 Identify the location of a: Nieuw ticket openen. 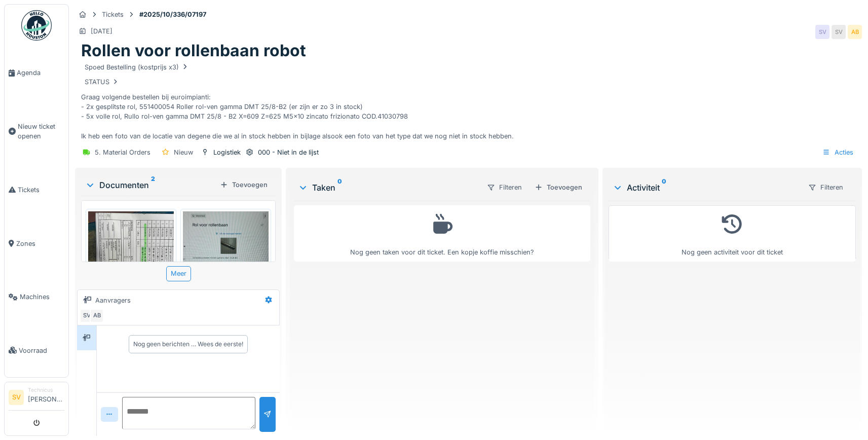
(37, 131).